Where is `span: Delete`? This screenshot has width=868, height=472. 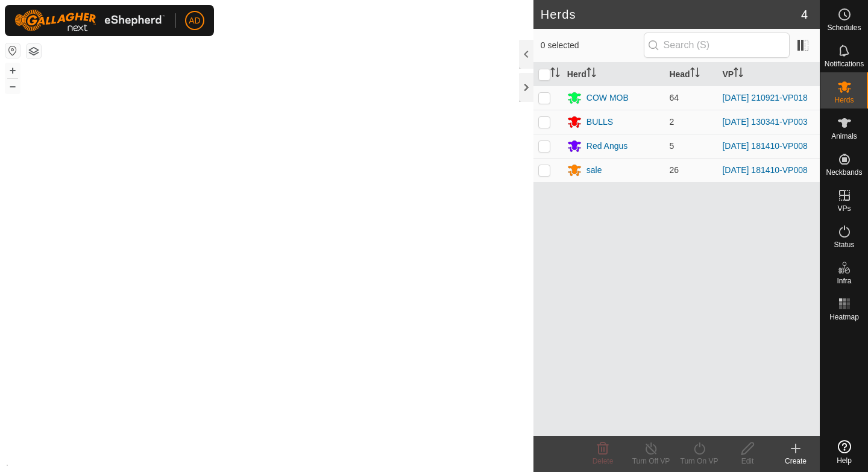
span: Delete is located at coordinates (603, 461).